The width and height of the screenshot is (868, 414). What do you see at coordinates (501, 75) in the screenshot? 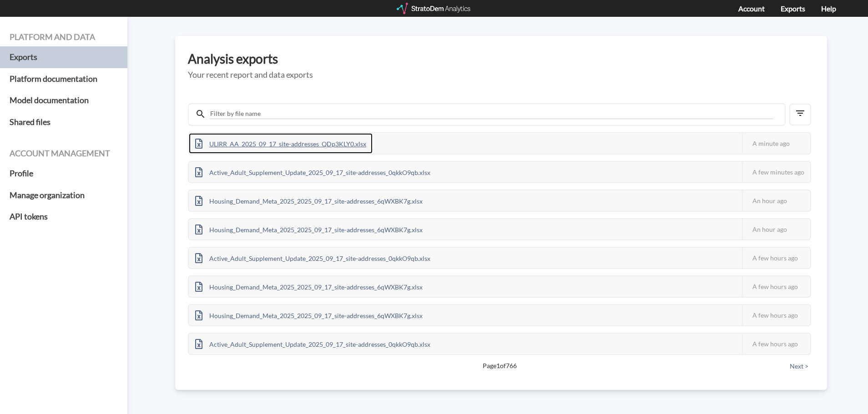
I see `h5: Your recent report and data exports` at bounding box center [501, 75].